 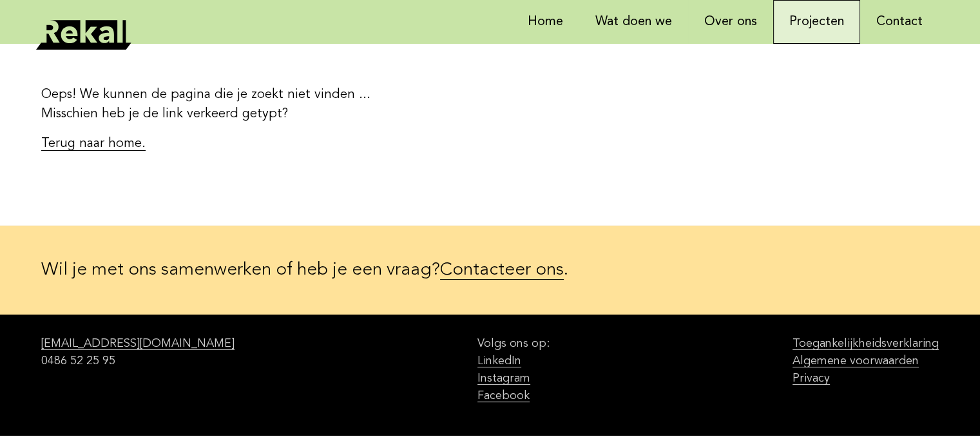 I want to click on p: Oeps! We kunnen de pagina die je zoekt niet vinden ... Misschien heb je de link verkeerd getypt?, so click(x=490, y=105).